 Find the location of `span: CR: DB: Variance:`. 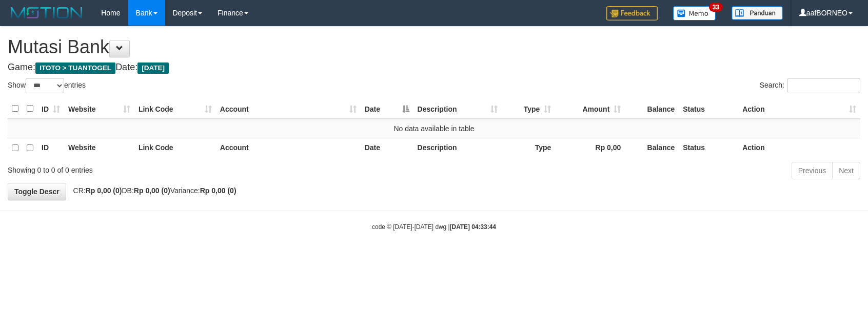

span: CR: DB: Variance: is located at coordinates (153, 190).